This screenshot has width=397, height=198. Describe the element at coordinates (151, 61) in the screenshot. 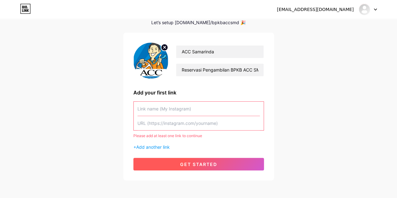

I see `img: profile pic` at that location.